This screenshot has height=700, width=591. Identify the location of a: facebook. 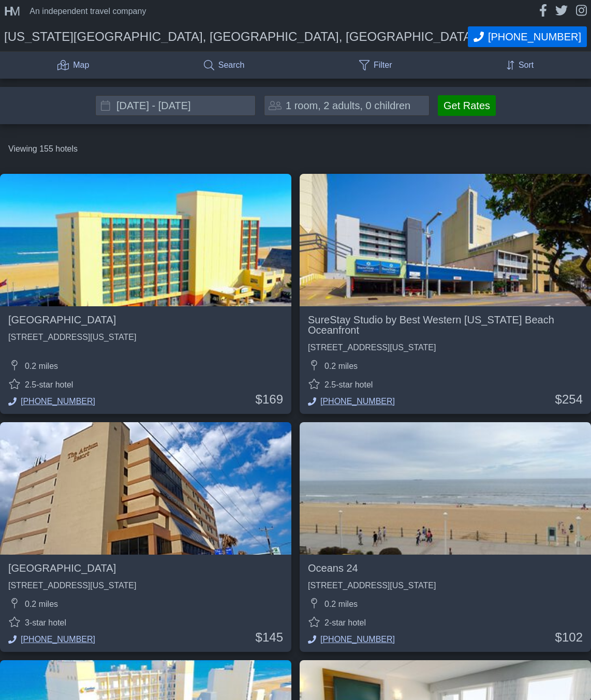
(543, 11).